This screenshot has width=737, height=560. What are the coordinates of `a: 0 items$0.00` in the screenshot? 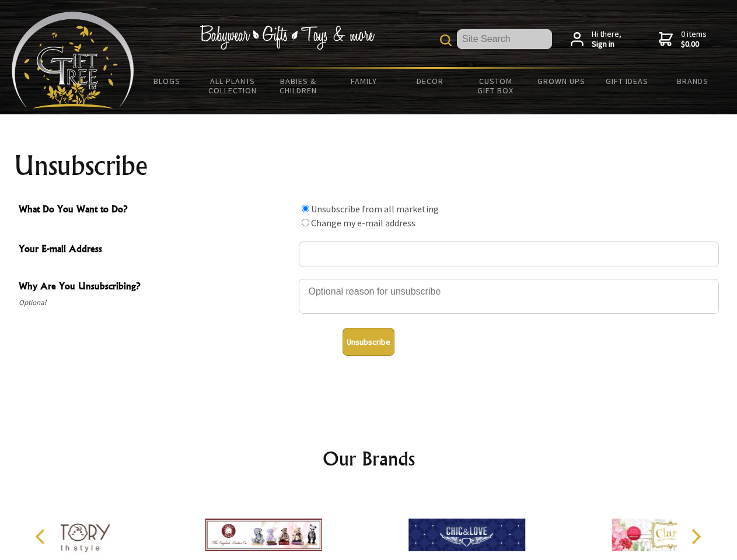 It's located at (682, 39).